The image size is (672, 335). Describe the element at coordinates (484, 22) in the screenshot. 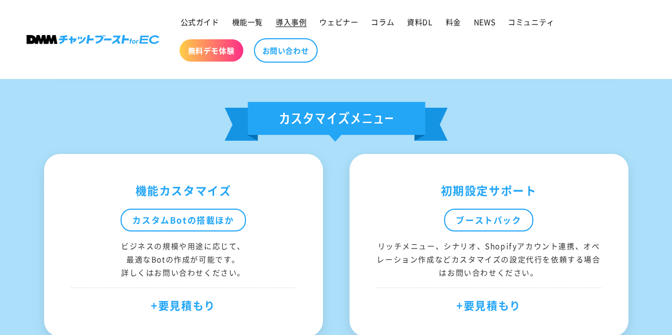

I see `span: NEWS` at that location.